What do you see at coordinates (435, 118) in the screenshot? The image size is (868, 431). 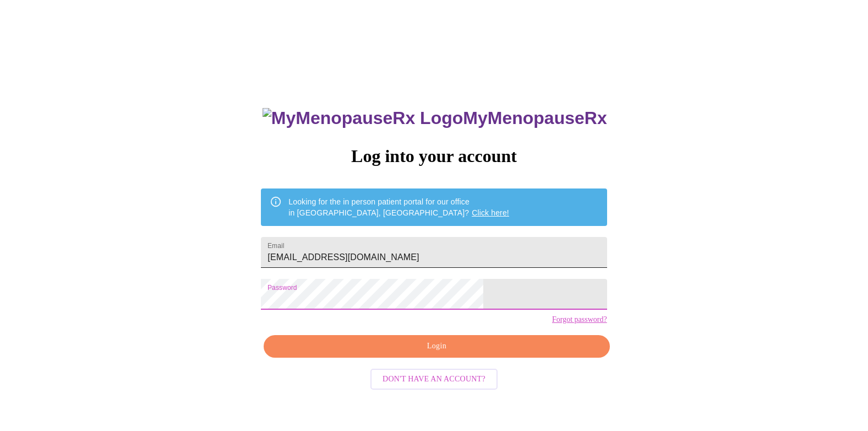 I see `h3: MyMenopauseRx` at bounding box center [435, 118].